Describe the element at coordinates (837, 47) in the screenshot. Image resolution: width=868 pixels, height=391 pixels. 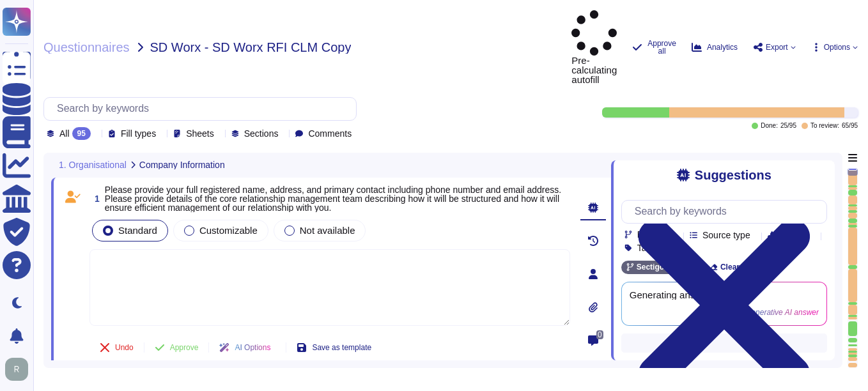
I see `span: Options` at that location.